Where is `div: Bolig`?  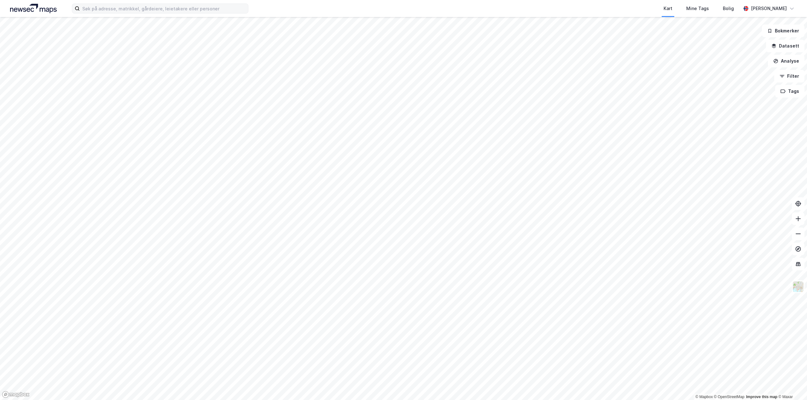
div: Bolig is located at coordinates (728, 9).